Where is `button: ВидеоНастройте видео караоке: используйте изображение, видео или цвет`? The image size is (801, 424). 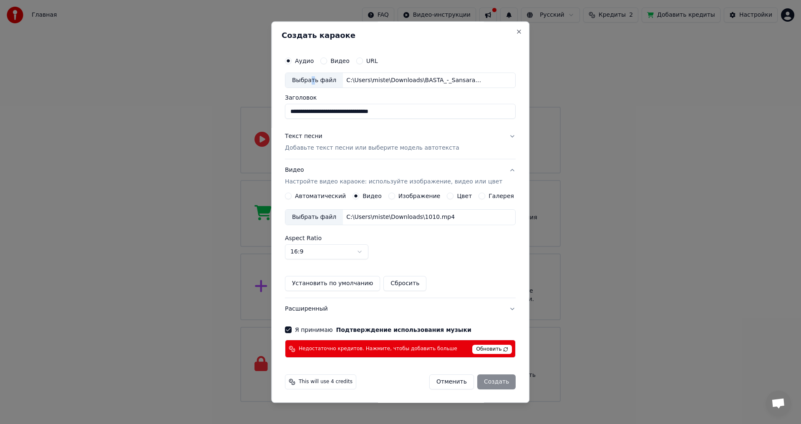
button: ВидеоНастройте видео караоке: используйте изображение, видео или цвет is located at coordinates (400, 176).